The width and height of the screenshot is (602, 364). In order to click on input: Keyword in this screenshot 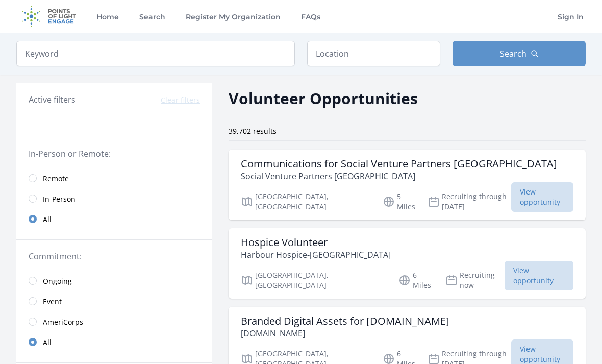, I will do `click(156, 53)`.